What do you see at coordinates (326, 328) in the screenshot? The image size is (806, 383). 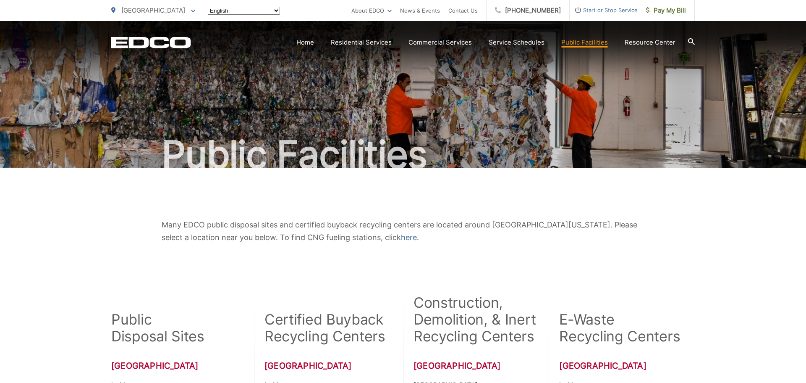 I see `h2: Certified Buyback Recycling Centers` at bounding box center [326, 328].